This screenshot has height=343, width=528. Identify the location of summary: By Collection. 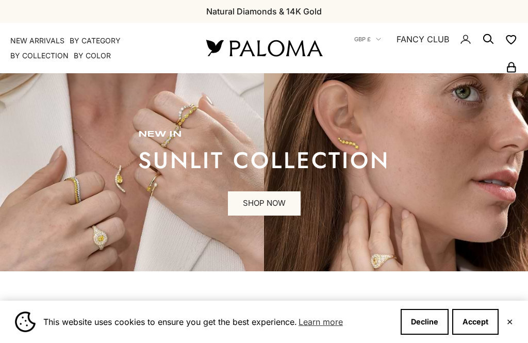
(39, 56).